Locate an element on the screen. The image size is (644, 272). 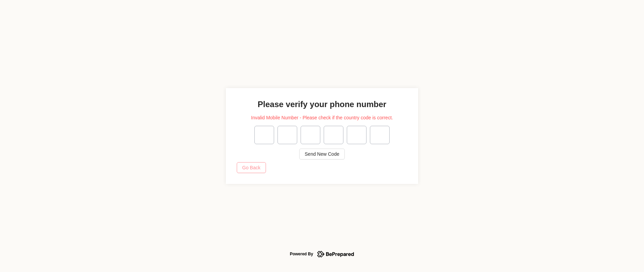
h3: Please verify your phone number is located at coordinates (322, 104).